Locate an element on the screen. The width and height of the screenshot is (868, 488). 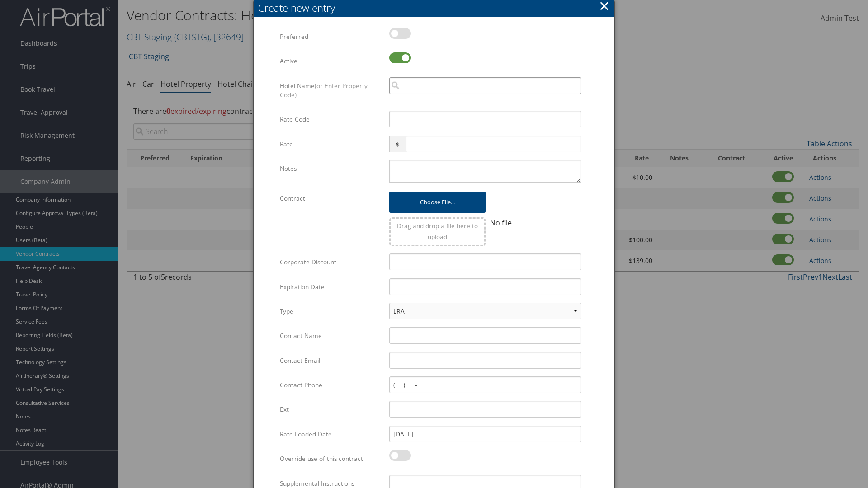
label: Contact Phone is located at coordinates (331, 385).